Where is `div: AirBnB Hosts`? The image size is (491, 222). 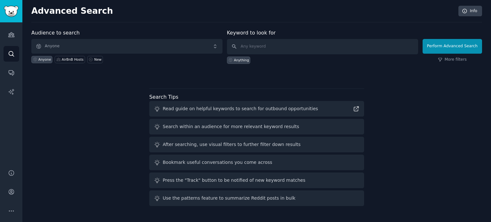 div: AirBnB Hosts is located at coordinates (73, 59).